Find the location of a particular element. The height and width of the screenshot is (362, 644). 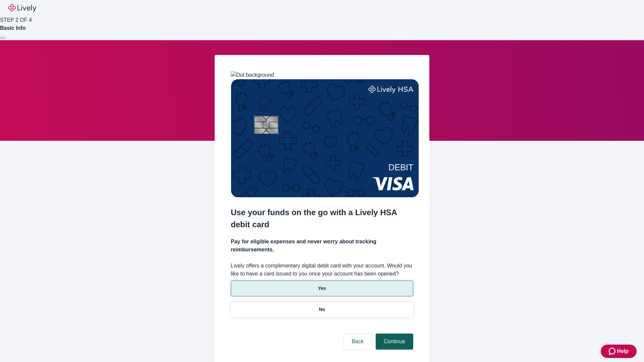

button: Back is located at coordinates (357, 341).